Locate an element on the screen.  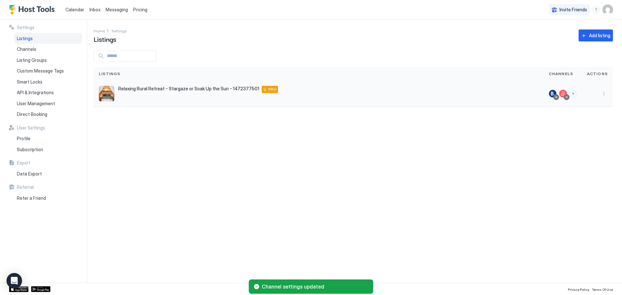
div: Open Intercom Messenger is located at coordinates (14, 281).